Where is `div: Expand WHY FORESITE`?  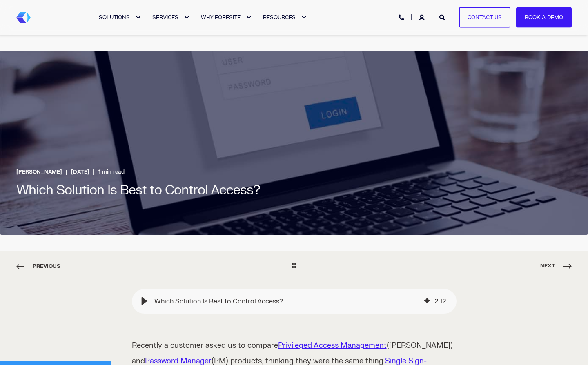 div: Expand WHY FORESITE is located at coordinates (248, 17).